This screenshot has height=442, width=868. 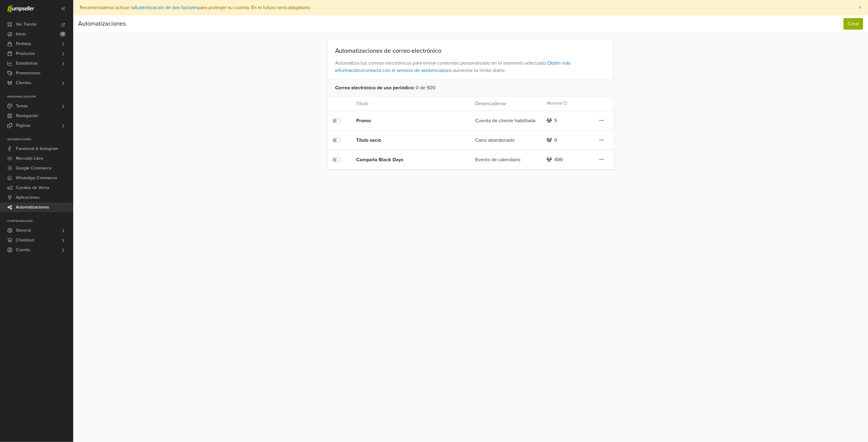 I want to click on span: General, so click(x=23, y=231).